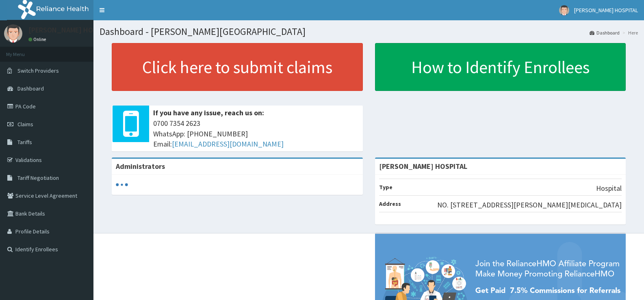 The height and width of the screenshot is (300, 644). Describe the element at coordinates (140, 166) in the screenshot. I see `b: Administrators` at that location.